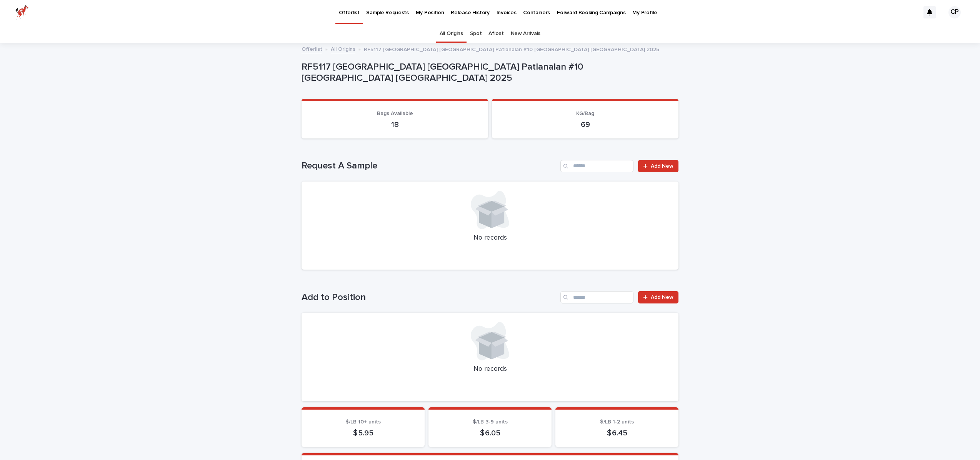 The width and height of the screenshot is (980, 460). Describe the element at coordinates (363, 433) in the screenshot. I see `p: $ 5.95` at that location.